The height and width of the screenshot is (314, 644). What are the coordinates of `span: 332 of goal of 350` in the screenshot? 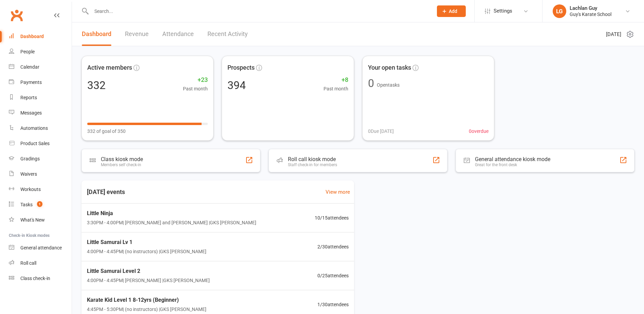 It's located at (106, 131).